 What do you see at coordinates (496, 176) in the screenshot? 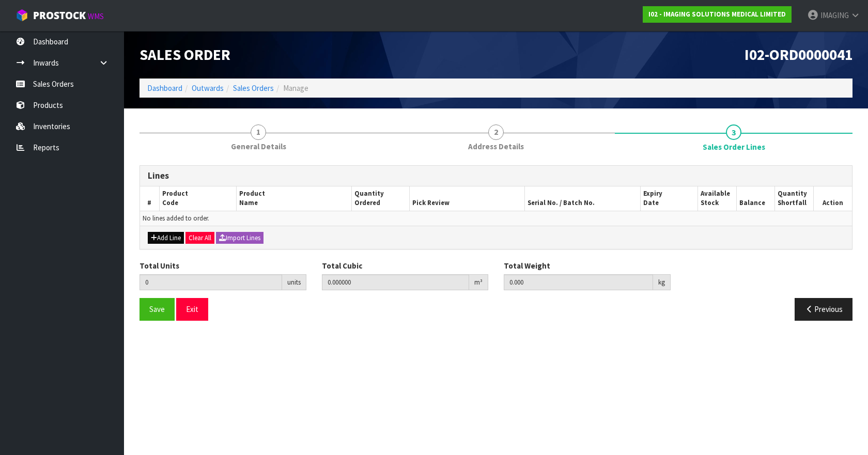
I see `h3: Lines` at bounding box center [496, 176].